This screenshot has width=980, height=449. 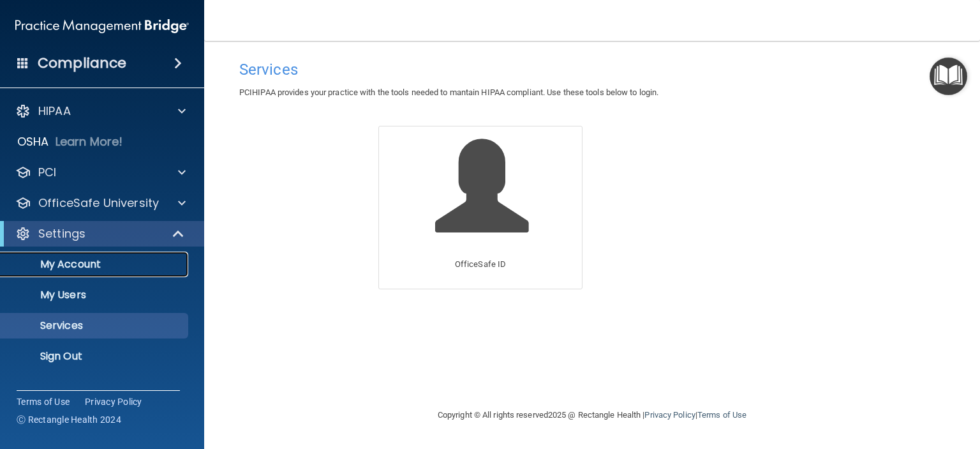 What do you see at coordinates (480, 207) in the screenshot?
I see `a: OfficeSafe ID` at bounding box center [480, 207].